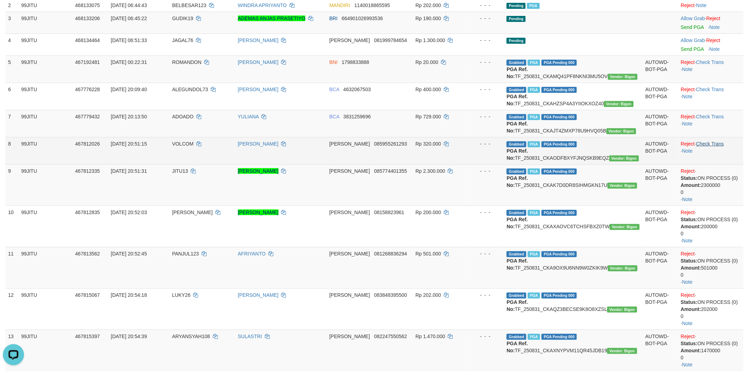 The width and height of the screenshot is (747, 371). What do you see at coordinates (183, 18) in the screenshot?
I see `span: GUDIK19` at bounding box center [183, 18].